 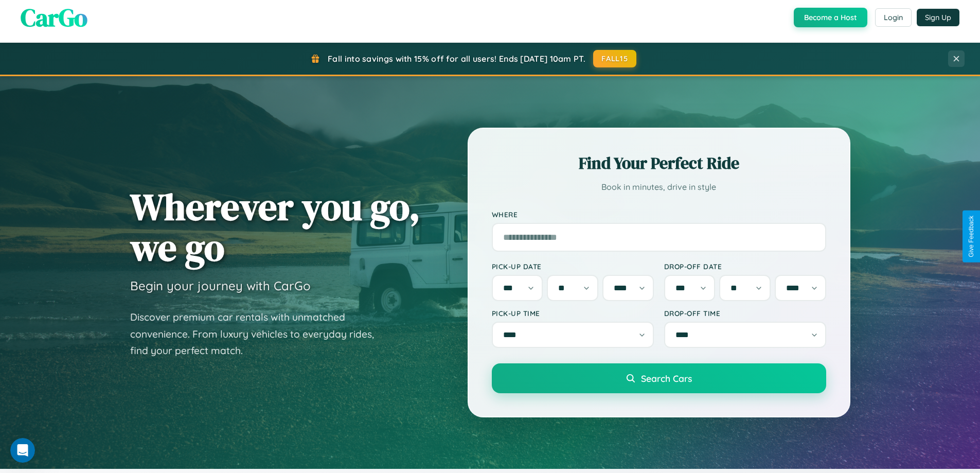 What do you see at coordinates (831, 18) in the screenshot?
I see `button: Become a Host` at bounding box center [831, 18].